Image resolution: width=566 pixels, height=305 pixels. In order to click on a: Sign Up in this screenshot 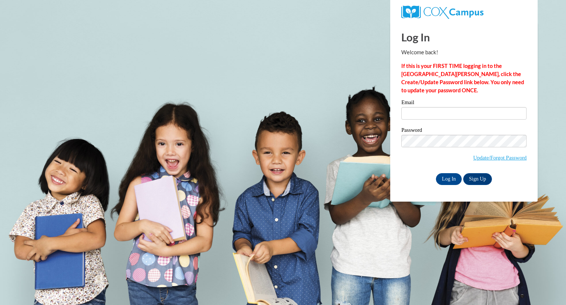, I will do `click(478, 179)`.